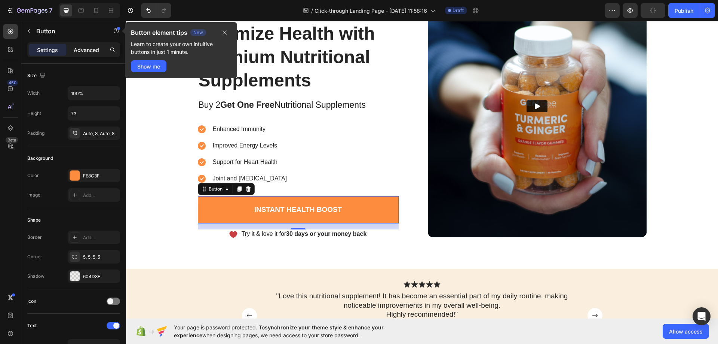  Describe the element at coordinates (296, 284) in the screenshot. I see `p: "Love this nutritional supplement! It has become an essential part of my daily routine, making no...` at that location.